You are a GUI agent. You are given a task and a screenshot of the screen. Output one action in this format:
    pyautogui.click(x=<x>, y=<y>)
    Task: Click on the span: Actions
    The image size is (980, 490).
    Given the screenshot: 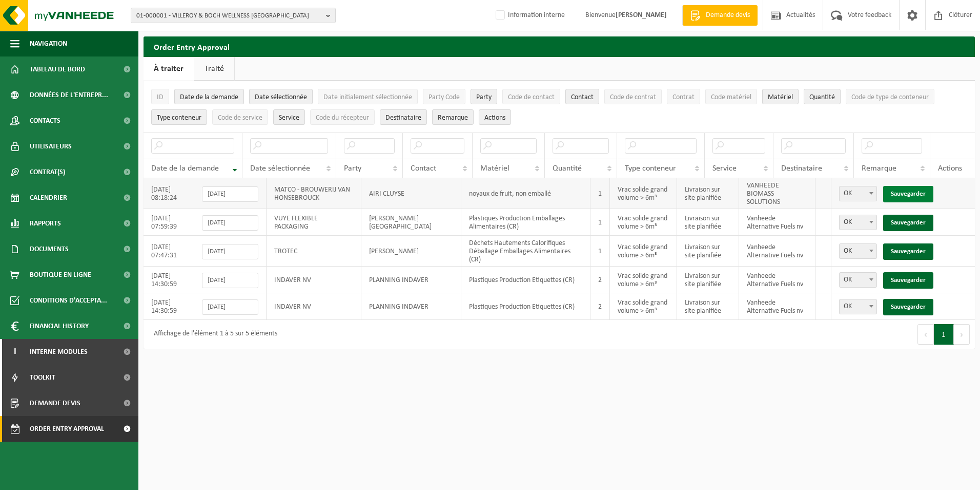 What is the action you would take?
    pyautogui.click(x=495, y=118)
    